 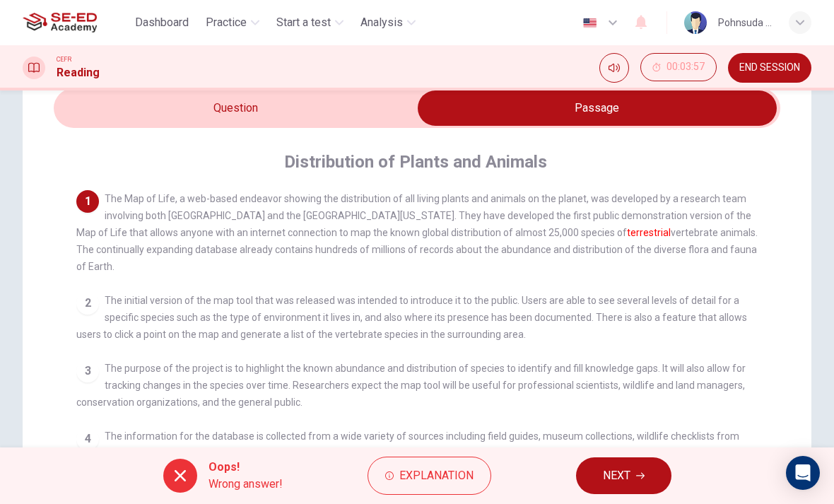 I want to click on span: NEXT, so click(x=617, y=476).